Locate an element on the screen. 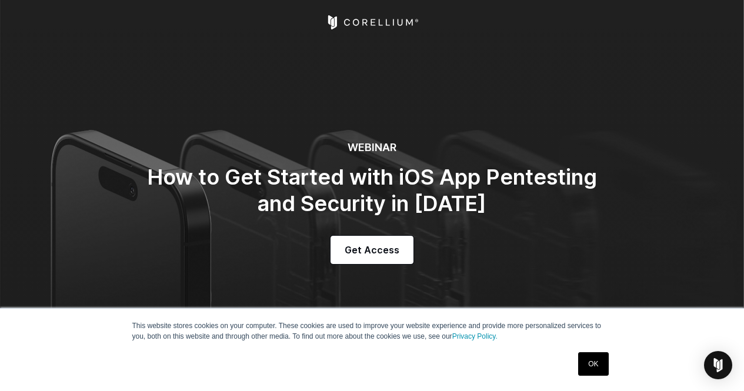  a: OK is located at coordinates (593, 364).